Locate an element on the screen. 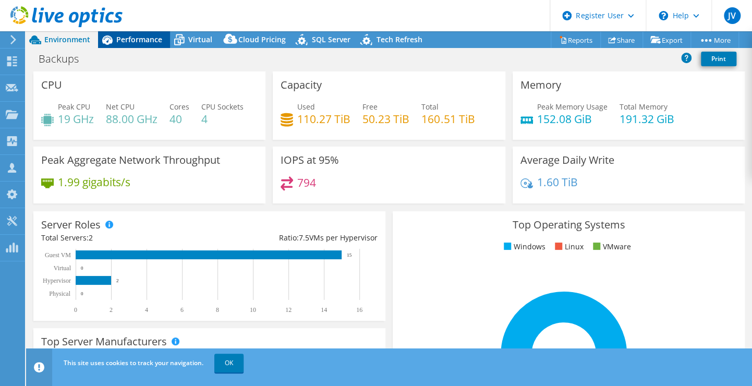 The width and height of the screenshot is (752, 386). h4: 50.23 TiB is located at coordinates (386, 119).